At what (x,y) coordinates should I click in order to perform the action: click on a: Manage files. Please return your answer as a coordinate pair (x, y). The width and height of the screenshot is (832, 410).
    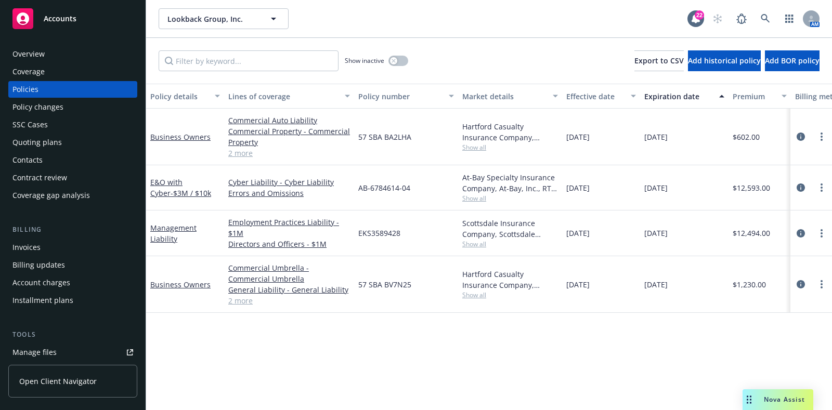
    Looking at the image, I should click on (73, 353).